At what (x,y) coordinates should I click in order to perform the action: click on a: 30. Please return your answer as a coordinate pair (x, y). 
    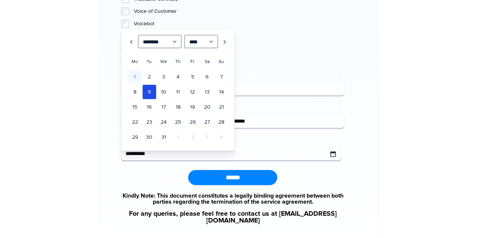
    Looking at the image, I should click on (149, 137).